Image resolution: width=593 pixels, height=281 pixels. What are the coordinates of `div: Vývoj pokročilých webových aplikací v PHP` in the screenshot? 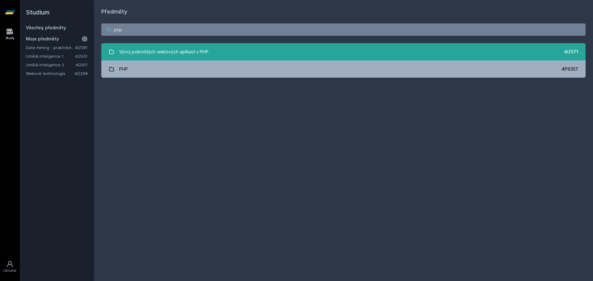 It's located at (164, 52).